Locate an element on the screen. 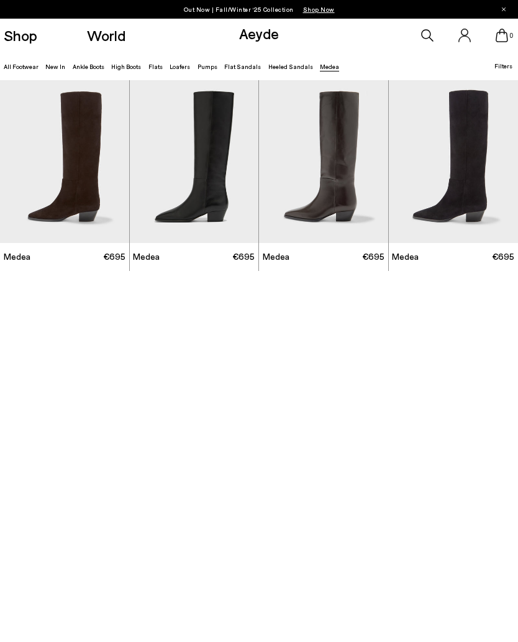  p: Out Now | Fall/Winter ‘25 Collection is located at coordinates (259, 9).